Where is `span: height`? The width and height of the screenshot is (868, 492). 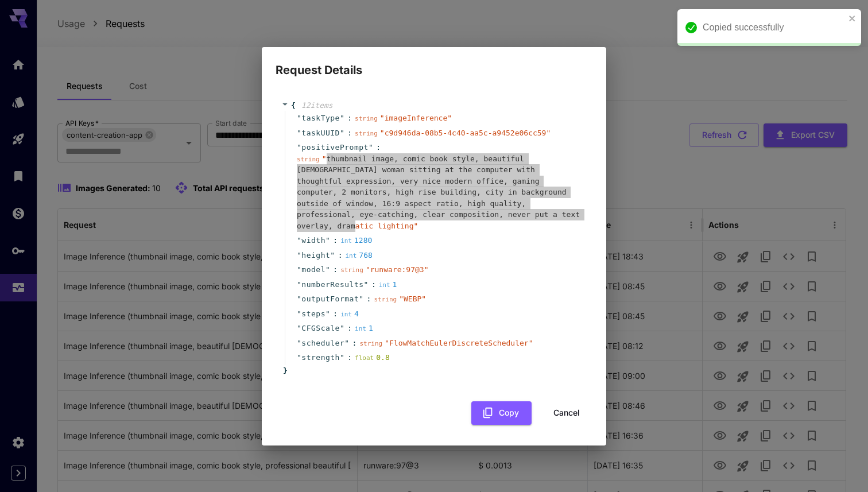 span: height is located at coordinates (316, 255).